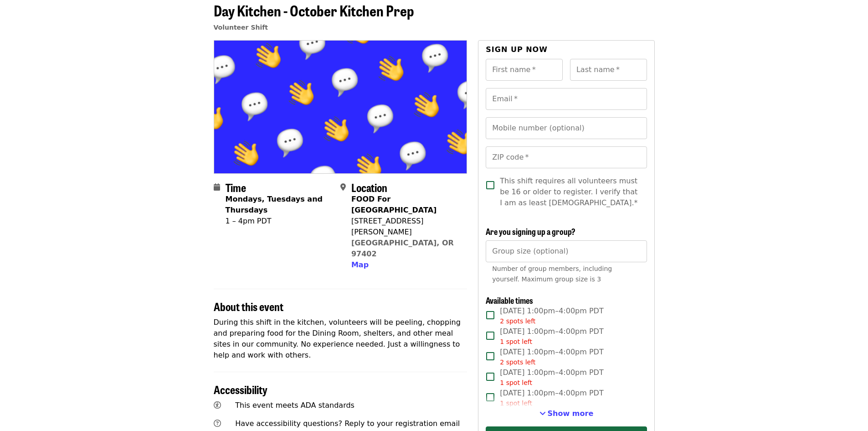 The image size is (868, 431). I want to click on span: Map, so click(360, 264).